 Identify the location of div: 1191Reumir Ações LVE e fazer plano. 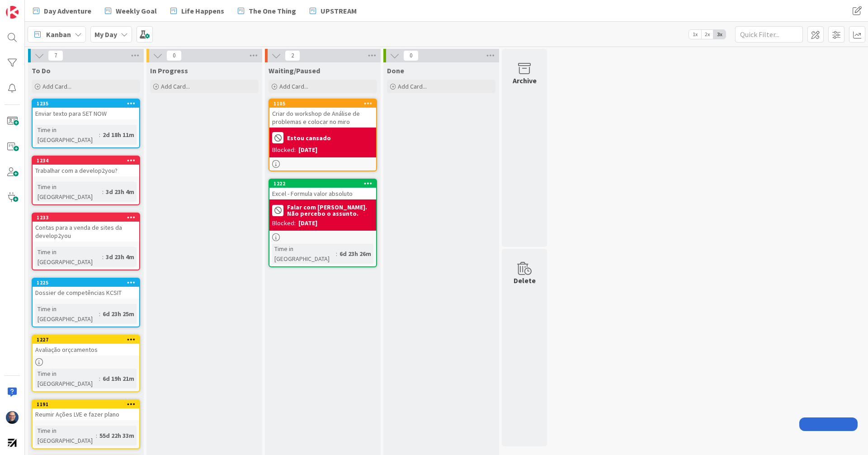
(86, 410).